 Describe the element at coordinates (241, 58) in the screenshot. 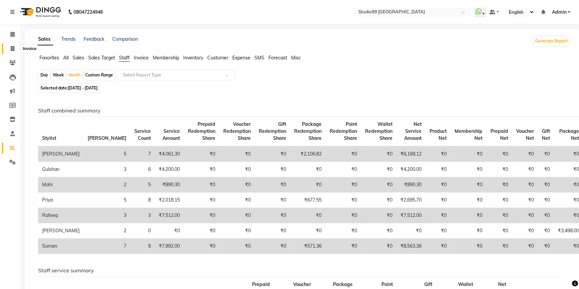

I see `span: Expense` at that location.